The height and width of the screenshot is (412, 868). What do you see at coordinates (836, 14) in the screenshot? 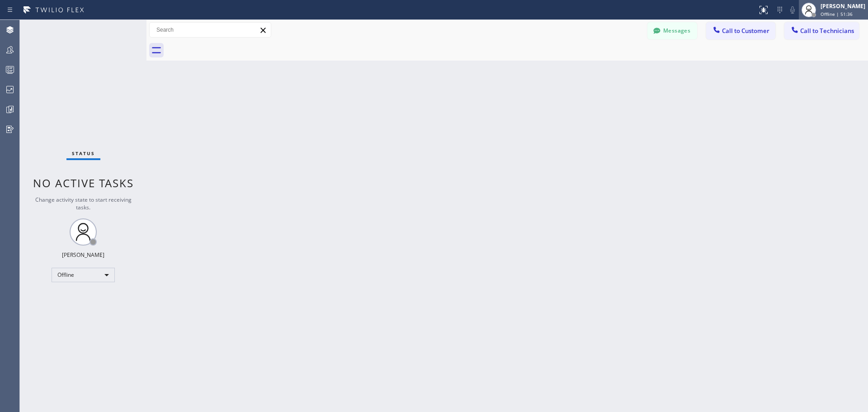
I see `span: Offline | 51:36` at bounding box center [836, 14].